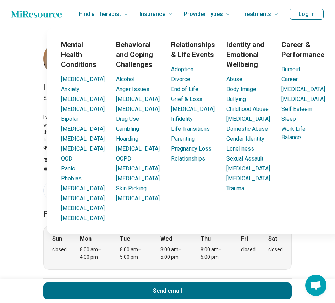  What do you see at coordinates (247, 129) in the screenshot?
I see `a: Domestic Abuse` at bounding box center [247, 129].